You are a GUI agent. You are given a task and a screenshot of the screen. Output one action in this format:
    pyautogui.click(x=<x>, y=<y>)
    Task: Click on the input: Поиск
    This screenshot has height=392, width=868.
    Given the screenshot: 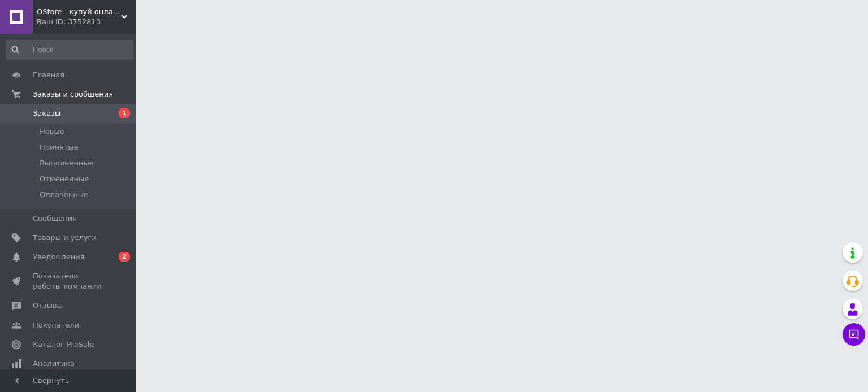 What is the action you would take?
    pyautogui.click(x=69, y=50)
    